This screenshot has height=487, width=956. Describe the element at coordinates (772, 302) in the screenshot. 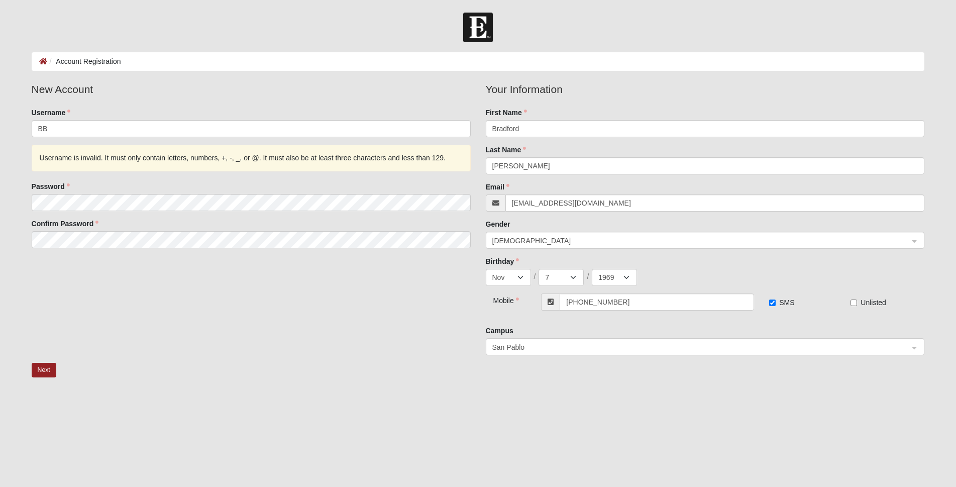

I see `input: SMS` at that location.